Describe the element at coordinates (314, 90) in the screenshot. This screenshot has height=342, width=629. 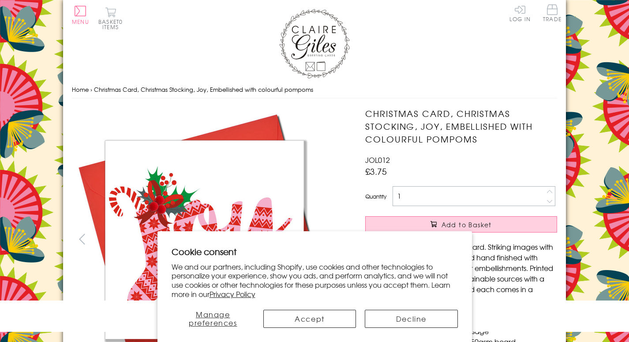
I see `nav: breadcrumbs` at that location.